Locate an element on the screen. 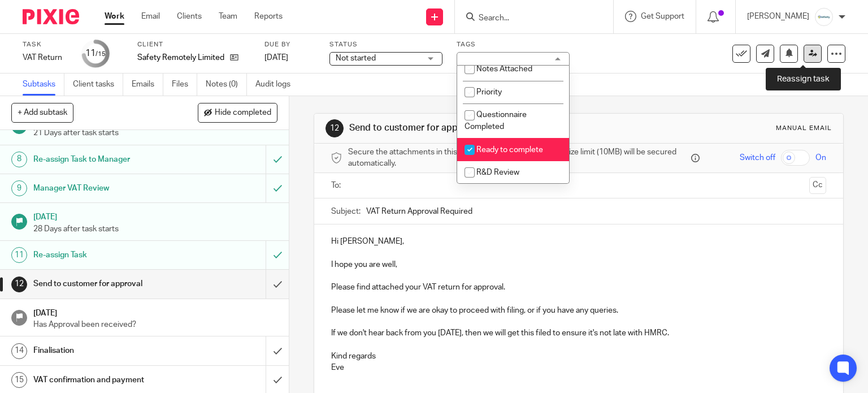 The width and height of the screenshot is (868, 393). small: /15 is located at coordinates (101, 54).